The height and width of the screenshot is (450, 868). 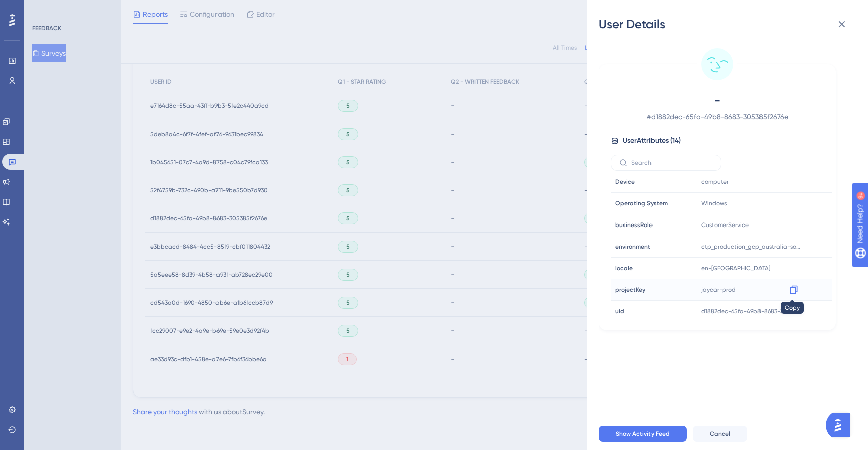 What do you see at coordinates (625, 182) in the screenshot?
I see `span: Device` at bounding box center [625, 182].